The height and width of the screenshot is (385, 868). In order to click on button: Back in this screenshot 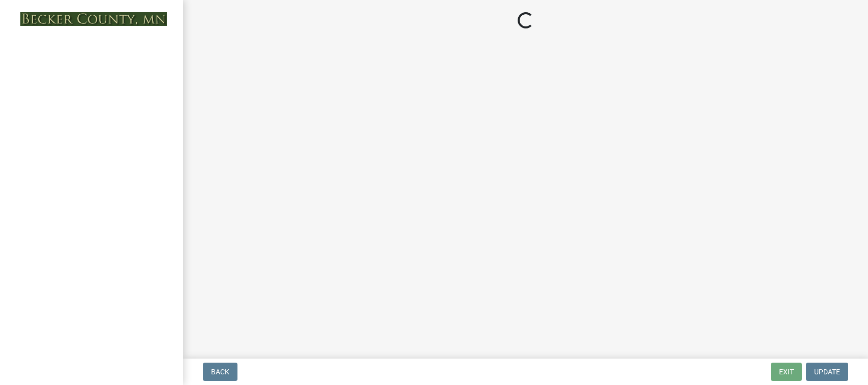, I will do `click(220, 372)`.